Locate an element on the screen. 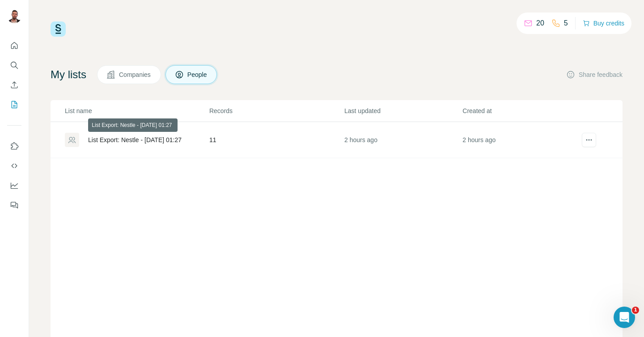 This screenshot has height=337, width=644. button: Search is located at coordinates (14, 65).